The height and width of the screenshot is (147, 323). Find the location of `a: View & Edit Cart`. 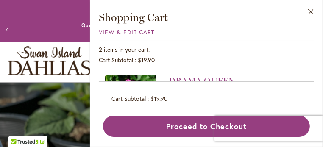

a: View & Edit Cart is located at coordinates (127, 32).